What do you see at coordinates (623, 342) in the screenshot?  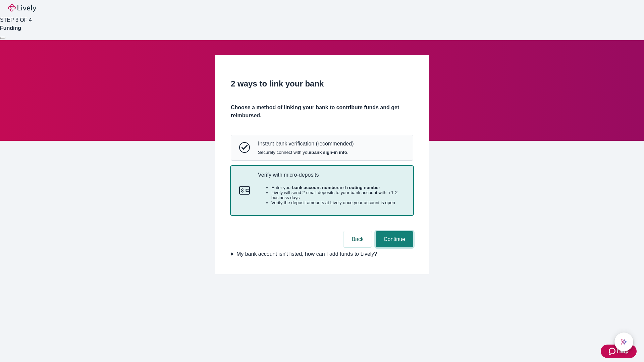 I see `svg: Lively AI Assistant` at bounding box center [623, 342].